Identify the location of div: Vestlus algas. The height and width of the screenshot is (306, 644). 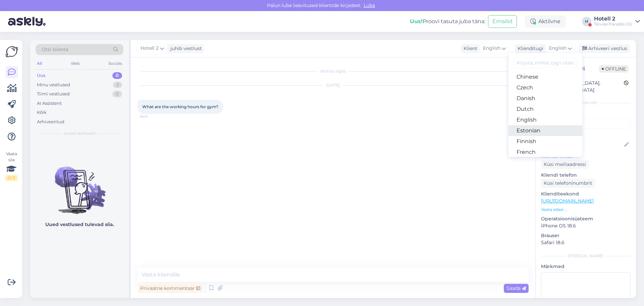
(333, 71).